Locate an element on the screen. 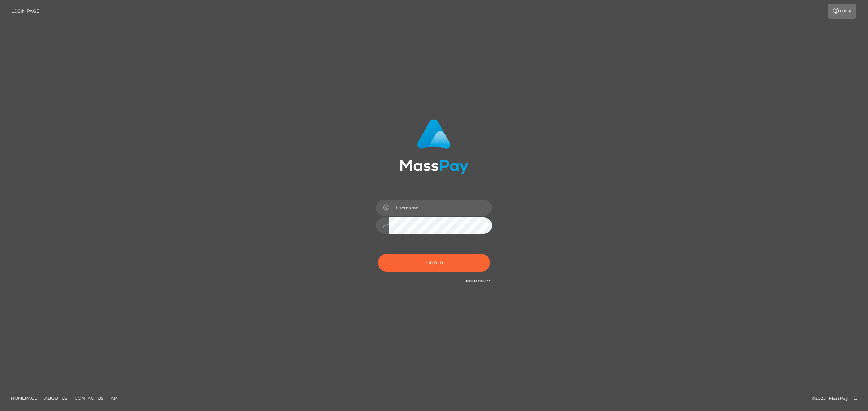 Image resolution: width=868 pixels, height=411 pixels. a: Need Help? is located at coordinates (478, 281).